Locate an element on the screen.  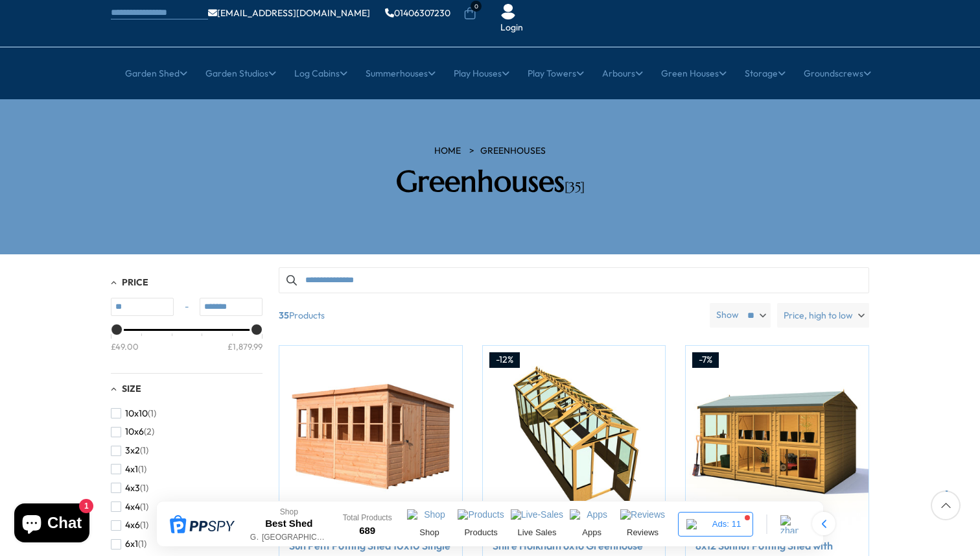
div: £49.00 is located at coordinates (125, 346).